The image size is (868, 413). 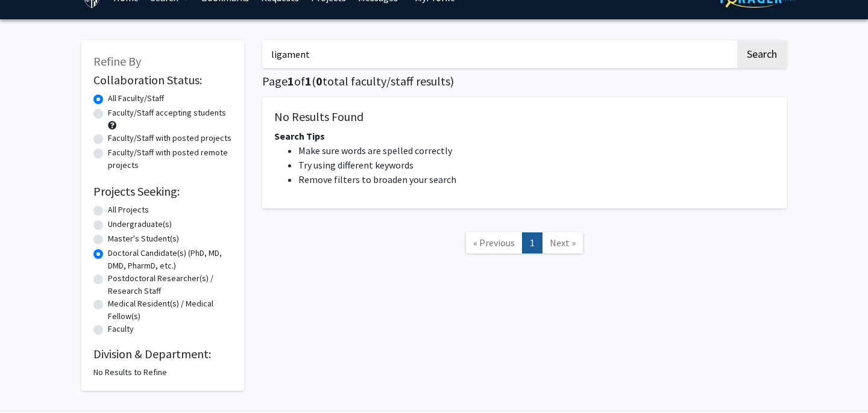 What do you see at coordinates (537, 165) in the screenshot?
I see `li: Try using different keywords` at bounding box center [537, 165].